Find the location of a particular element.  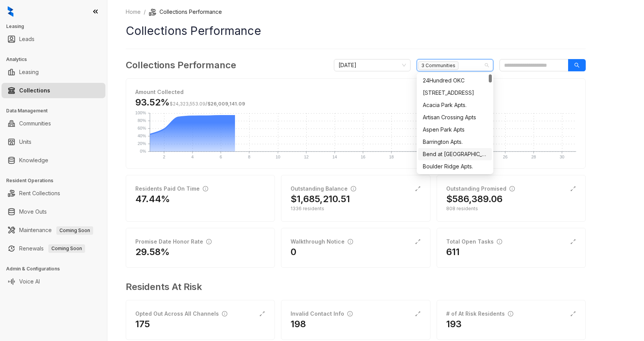

a: Collections is located at coordinates (35, 91).